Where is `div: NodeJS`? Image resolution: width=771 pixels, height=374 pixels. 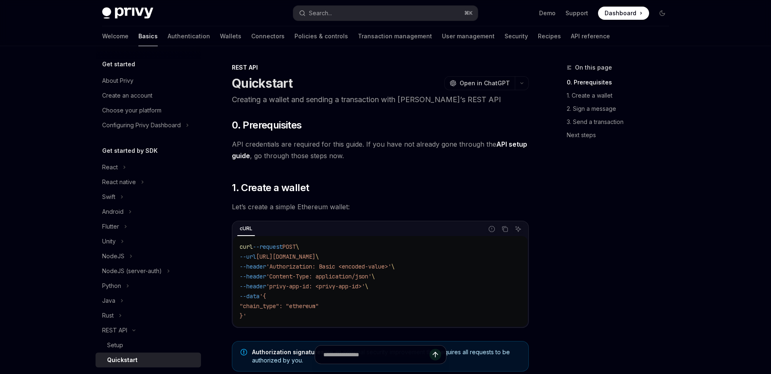 div: NodeJS is located at coordinates (113, 256).